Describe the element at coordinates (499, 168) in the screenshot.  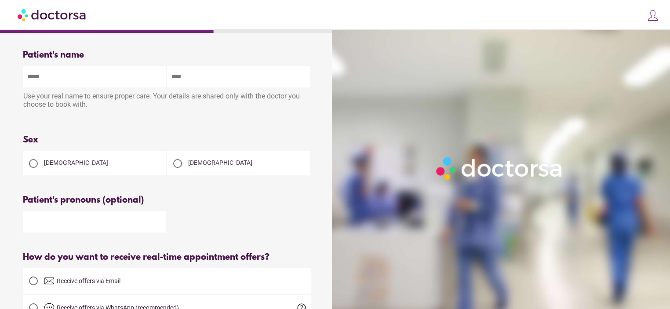
I see `img: Logo-Doctorsa-trans-White-partial-flat.png` at that location.